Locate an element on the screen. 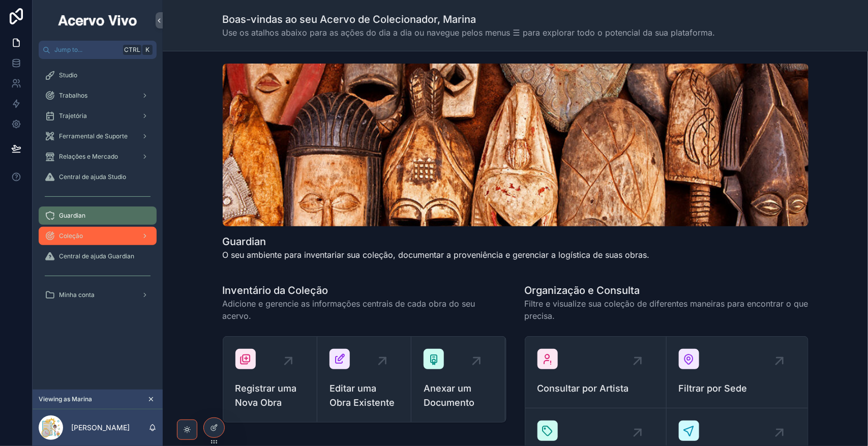 Image resolution: width=868 pixels, height=446 pixels. span: Jump to... is located at coordinates (86, 50).